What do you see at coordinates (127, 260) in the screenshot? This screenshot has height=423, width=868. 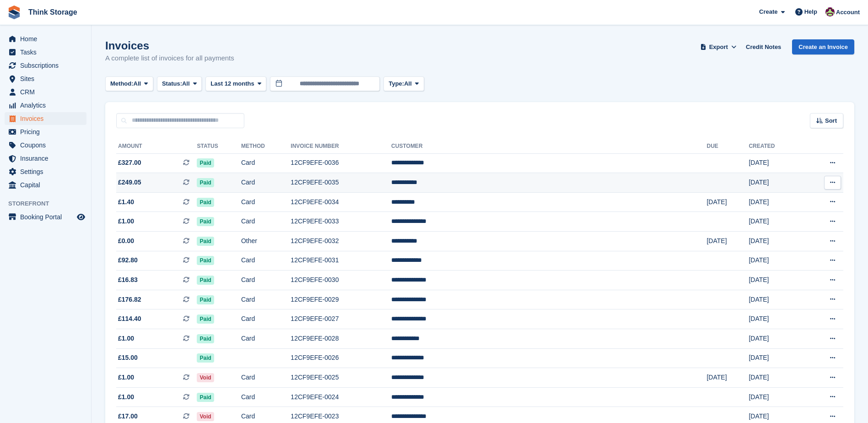 I see `span: £92.80` at bounding box center [127, 260].